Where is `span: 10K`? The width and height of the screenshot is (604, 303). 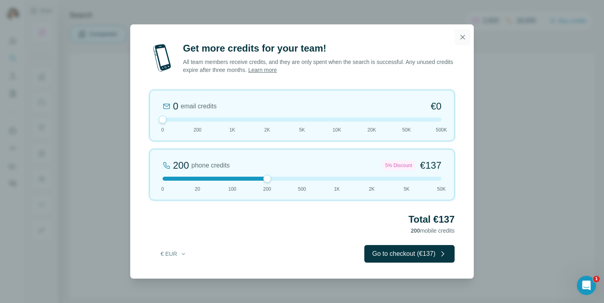 span: 10K is located at coordinates (337, 130).